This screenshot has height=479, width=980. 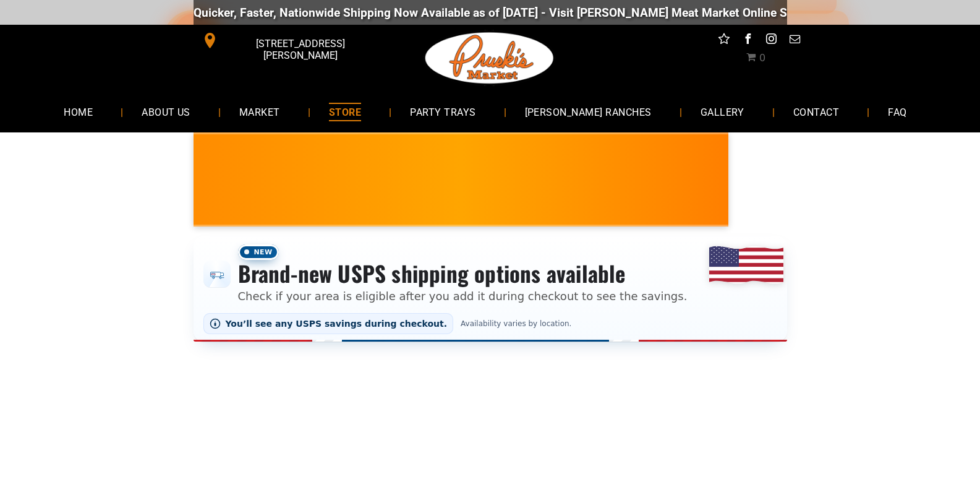 I want to click on span: Availability varies by location., so click(x=516, y=324).